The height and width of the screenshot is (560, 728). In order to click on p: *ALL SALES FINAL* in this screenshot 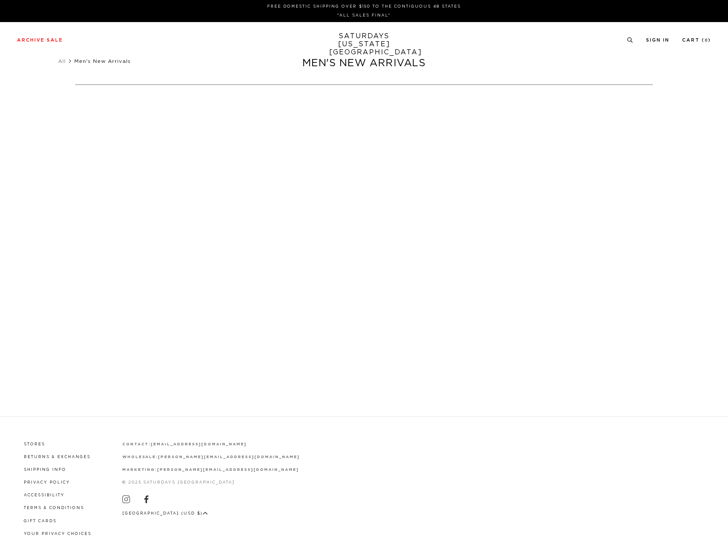, I will do `click(364, 15)`.